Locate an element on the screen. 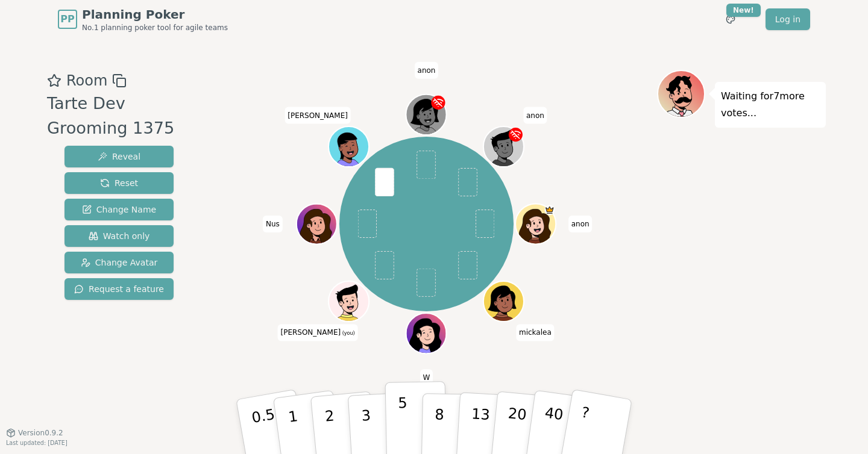  span: Planning Poker is located at coordinates (154, 14).